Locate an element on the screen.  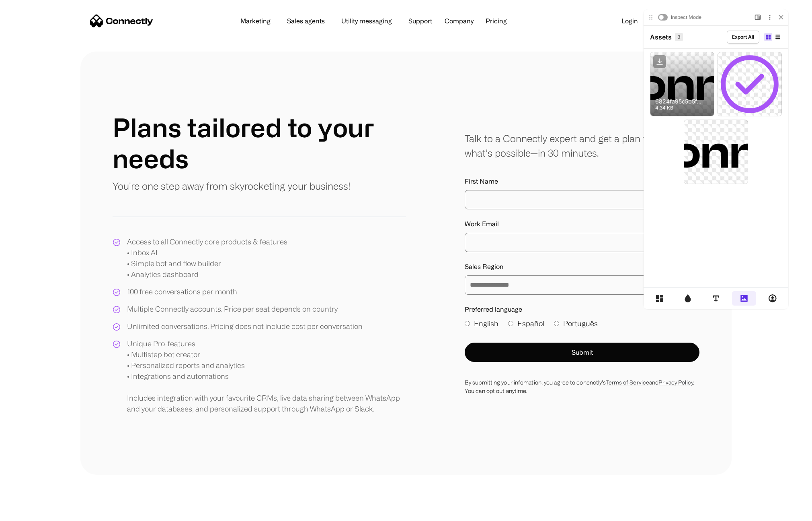
a: Pricing is located at coordinates (496, 21).